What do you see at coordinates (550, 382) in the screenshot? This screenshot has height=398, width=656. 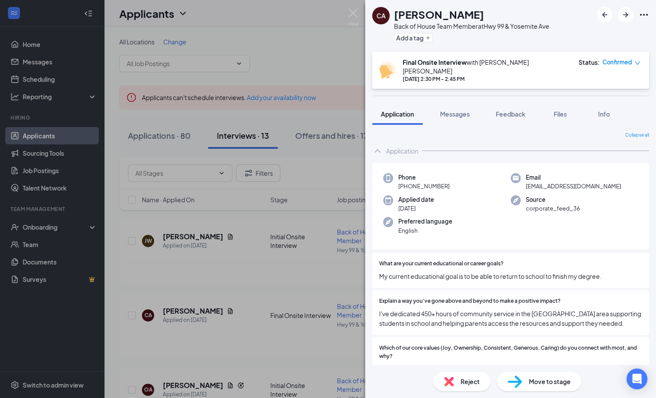 I see `span: Move to stage` at bounding box center [550, 382].